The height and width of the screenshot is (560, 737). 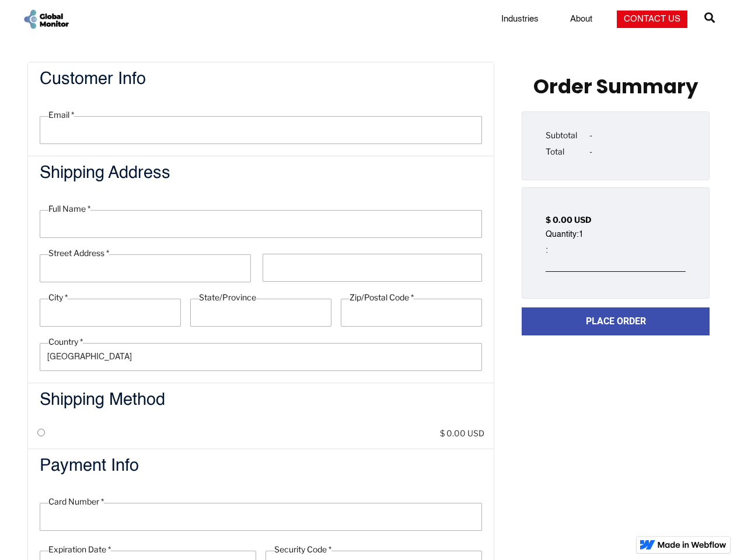 I want to click on label: City *, so click(x=57, y=298).